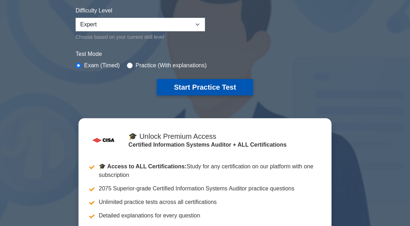  Describe the element at coordinates (205, 54) in the screenshot. I see `label: Test Mode` at that location.